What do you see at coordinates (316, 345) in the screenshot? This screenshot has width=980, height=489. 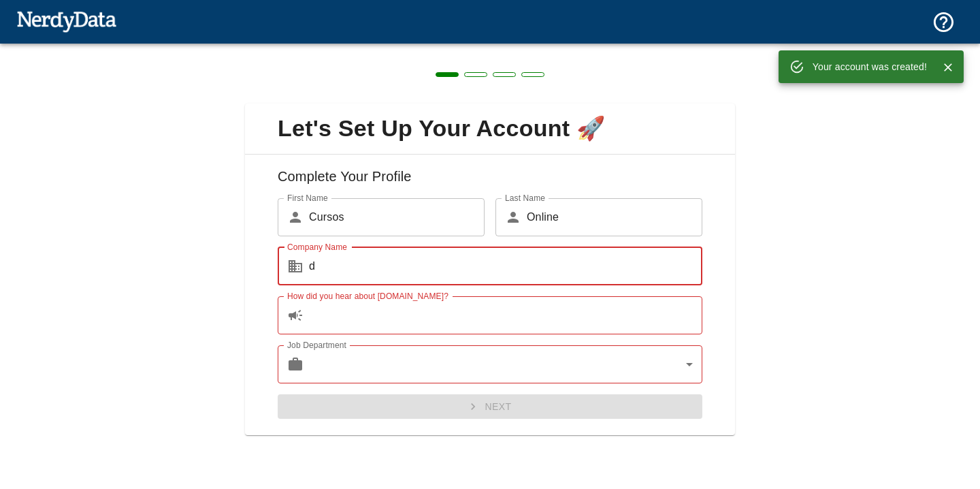 I see `label: Job Department` at bounding box center [316, 345].